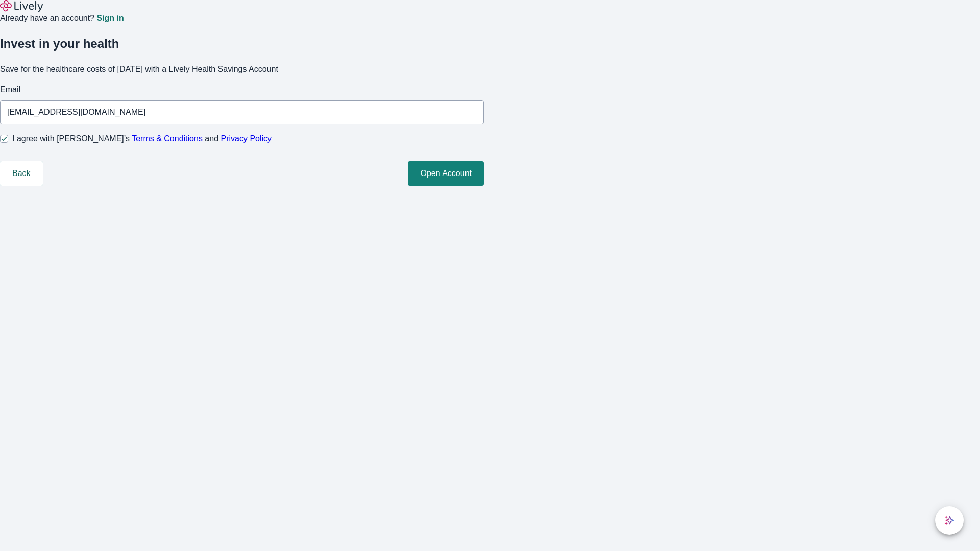 The width and height of the screenshot is (980, 551). Describe the element at coordinates (110, 18) in the screenshot. I see `a: Sign in` at that location.